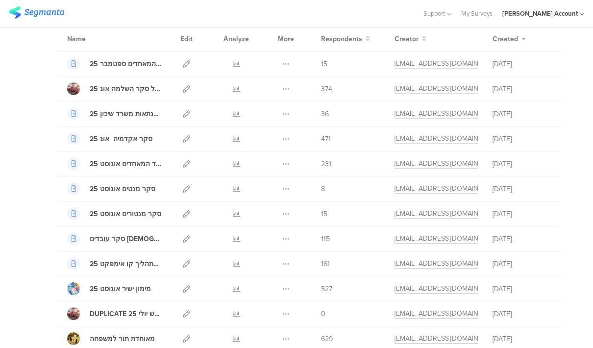  I want to click on span: 8, so click(323, 189).